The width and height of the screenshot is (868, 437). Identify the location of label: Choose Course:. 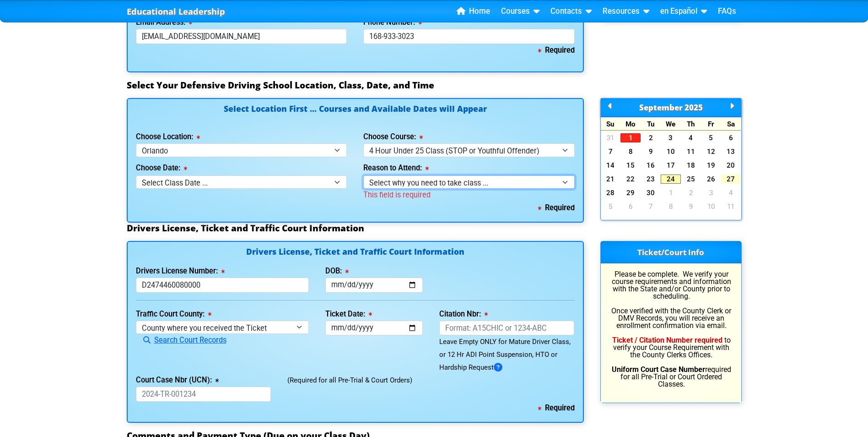
(393, 137).